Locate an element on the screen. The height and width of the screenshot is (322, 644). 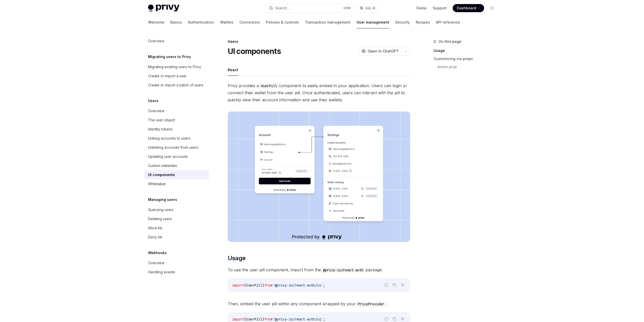
a: Migrating existing users to Privy is located at coordinates (176, 67).